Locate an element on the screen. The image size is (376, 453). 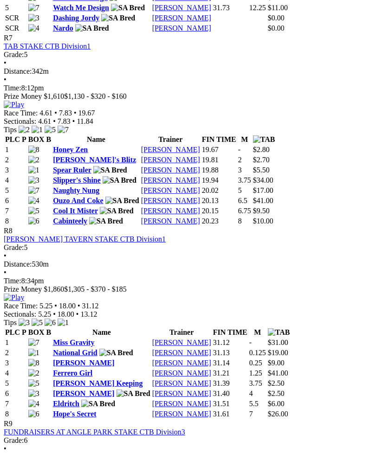
div: Prize Money $1,610 is located at coordinates (188, 97).